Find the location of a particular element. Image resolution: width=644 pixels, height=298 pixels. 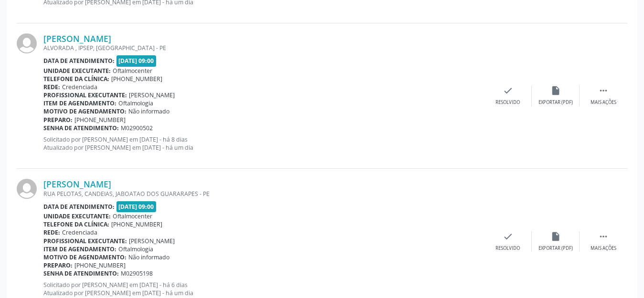

div: RUA PELOTAS, CANDEIAS, JABOATAO DOS GUARARAPES - PE is located at coordinates (263, 194).